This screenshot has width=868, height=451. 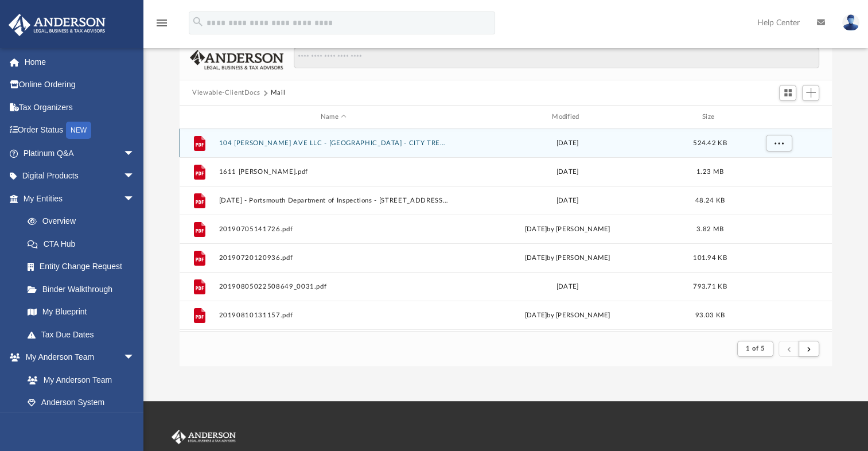 I want to click on span: 1.23 MB, so click(x=709, y=171).